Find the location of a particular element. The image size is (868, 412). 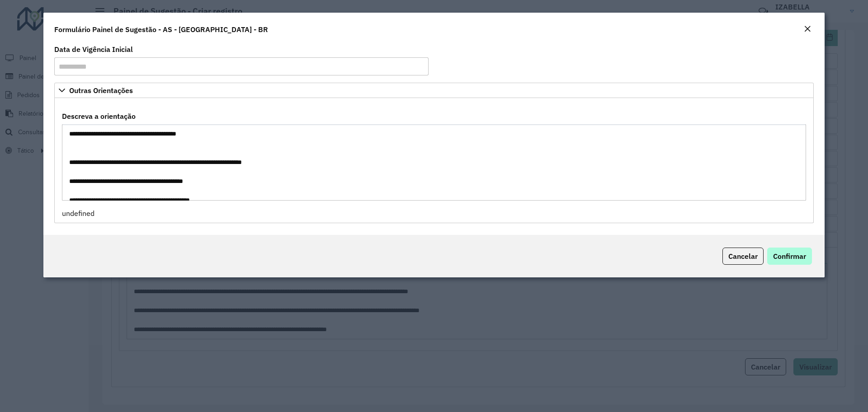

button: Close is located at coordinates (808, 29).